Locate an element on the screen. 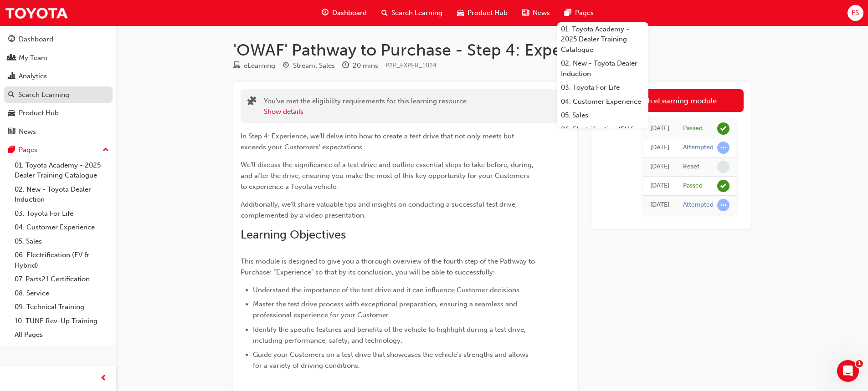 This screenshot has height=391, width=868. div: 20 mins is located at coordinates (366, 65).